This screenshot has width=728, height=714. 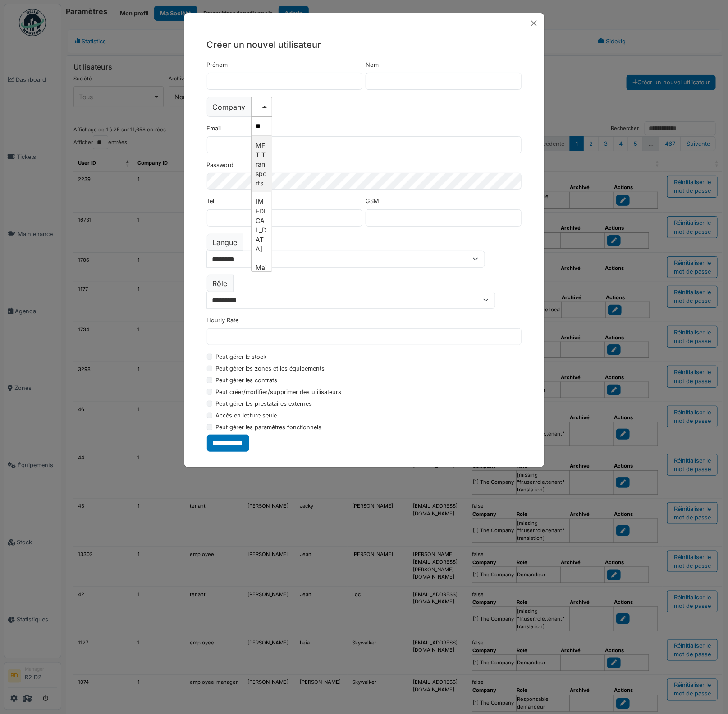 What do you see at coordinates (225, 242) in the screenshot?
I see `label: Langue` at bounding box center [225, 242].